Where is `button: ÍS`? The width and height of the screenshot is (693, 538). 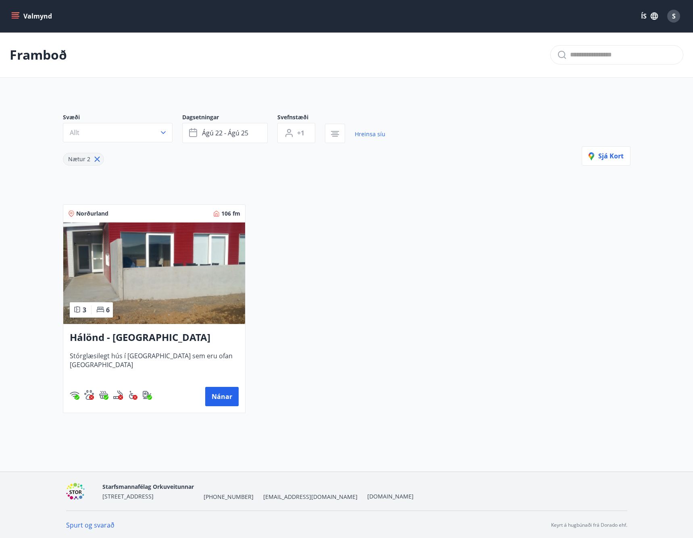 button: ÍS is located at coordinates (649, 16).